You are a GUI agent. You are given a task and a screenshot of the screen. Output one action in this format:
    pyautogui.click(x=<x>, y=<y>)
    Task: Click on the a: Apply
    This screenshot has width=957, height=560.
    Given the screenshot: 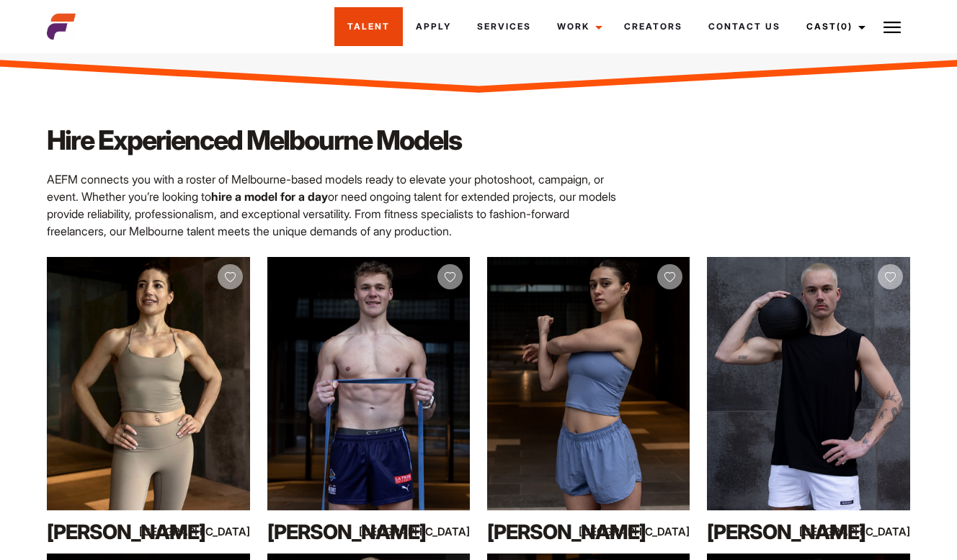 What is the action you would take?
    pyautogui.click(x=433, y=27)
    